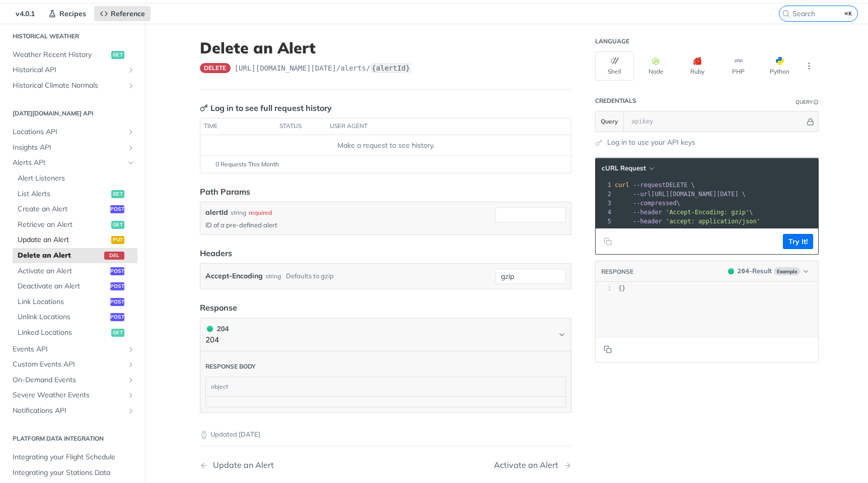  I want to click on input: apikey, so click(716, 122).